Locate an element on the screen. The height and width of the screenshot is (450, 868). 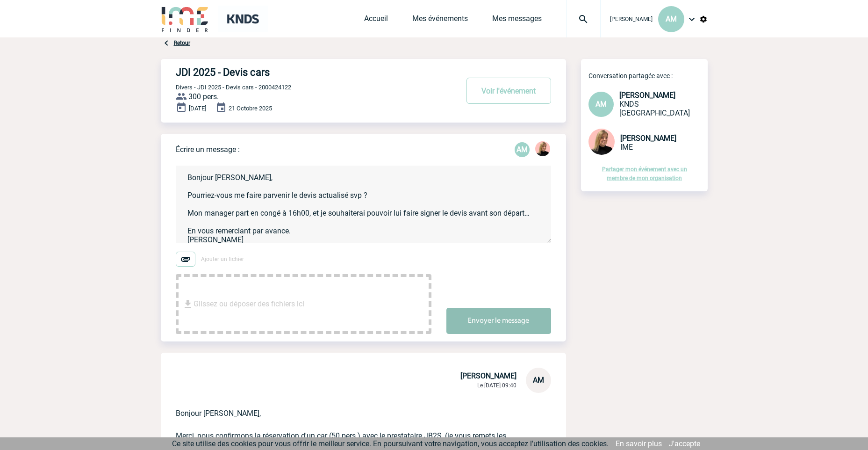
a: Accueil is located at coordinates (376, 21).